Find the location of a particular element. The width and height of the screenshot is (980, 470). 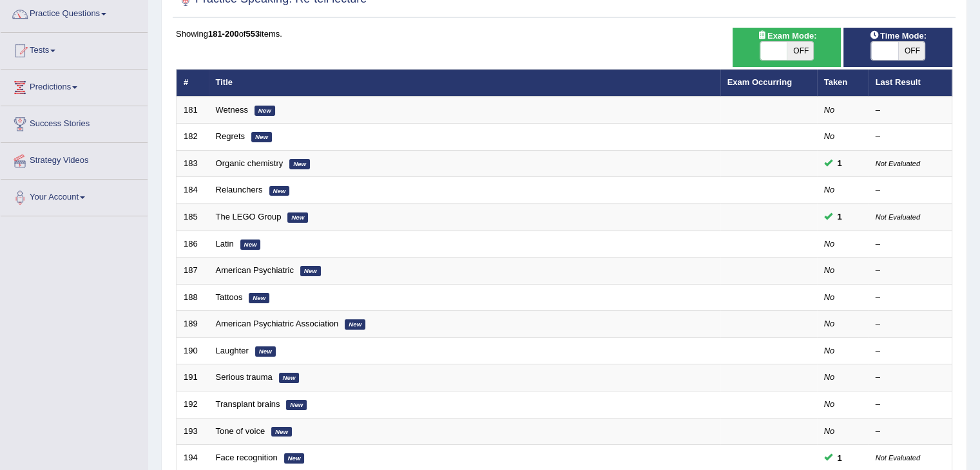

th: Last Result is located at coordinates (910, 83).